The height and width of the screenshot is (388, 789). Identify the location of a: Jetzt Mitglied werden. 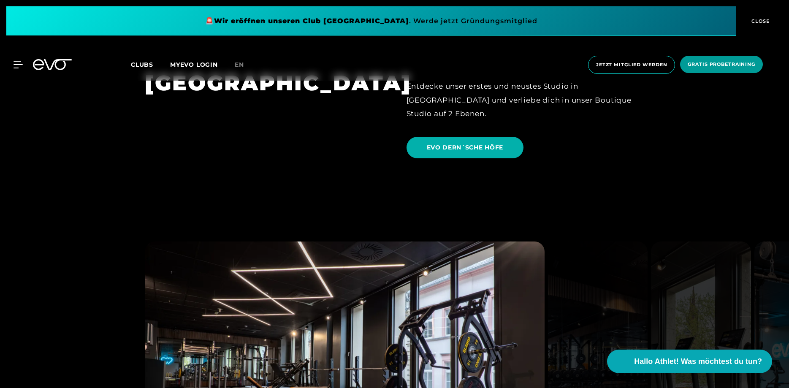
(632, 65).